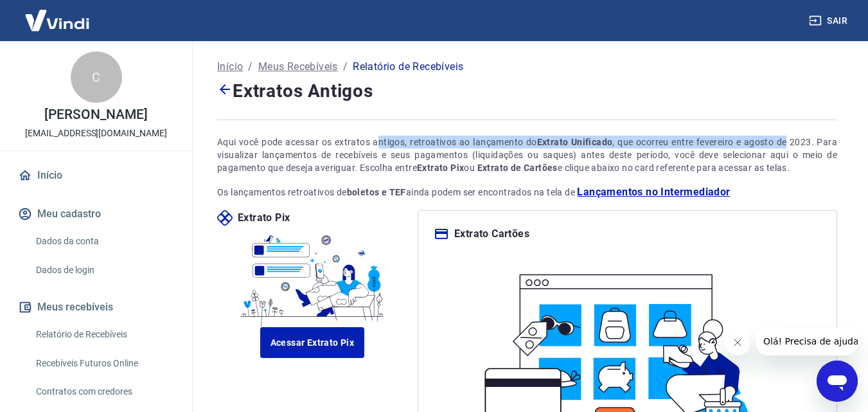 This screenshot has width=868, height=412. Describe the element at coordinates (231, 67) in the screenshot. I see `p: Início` at that location.